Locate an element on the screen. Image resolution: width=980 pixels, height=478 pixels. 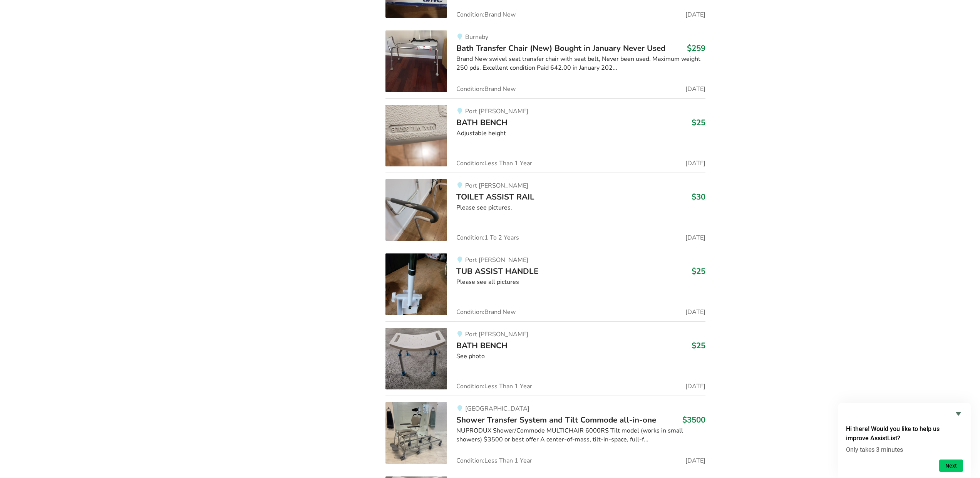
img: bathroom safety-bath transfer chair (new) bought in january never used is located at coordinates (416, 62).